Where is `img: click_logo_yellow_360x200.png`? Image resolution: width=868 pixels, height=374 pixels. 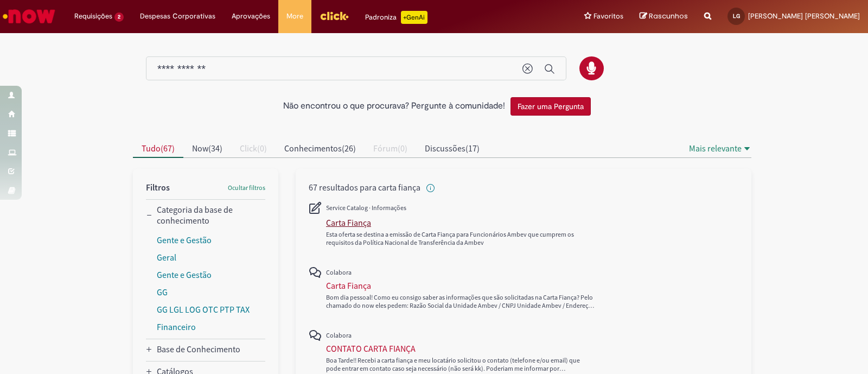 img: click_logo_yellow_360x200.png is located at coordinates (334, 15).